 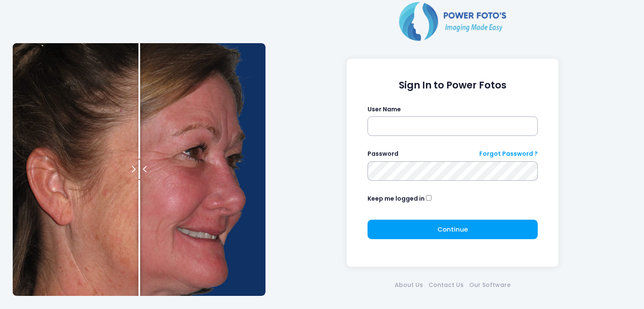 I want to click on label: Keep me logged in, so click(x=396, y=199).